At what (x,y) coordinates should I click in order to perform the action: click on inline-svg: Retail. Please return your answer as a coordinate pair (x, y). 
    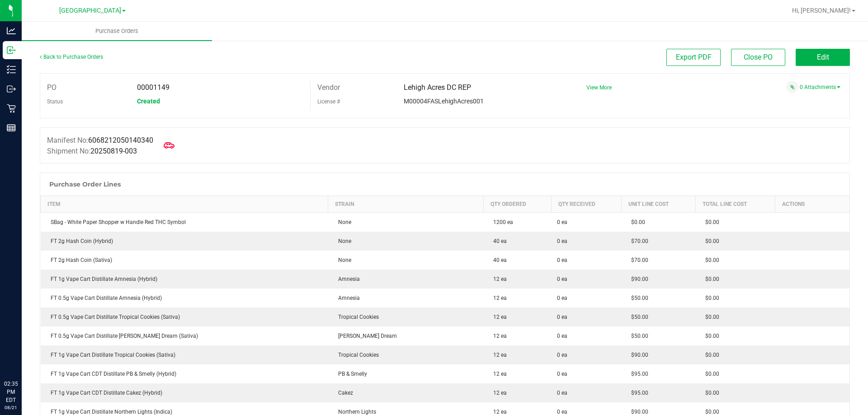
    Looking at the image, I should click on (12, 108).